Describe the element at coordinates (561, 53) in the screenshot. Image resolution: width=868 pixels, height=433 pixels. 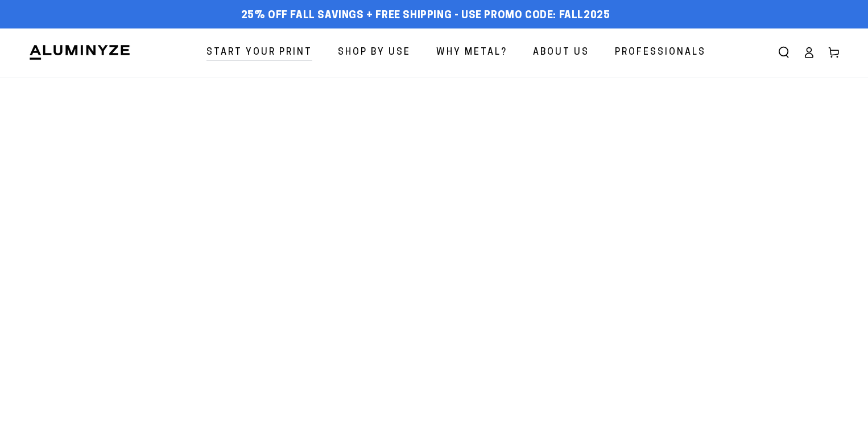
I see `span: About Us` at that location.